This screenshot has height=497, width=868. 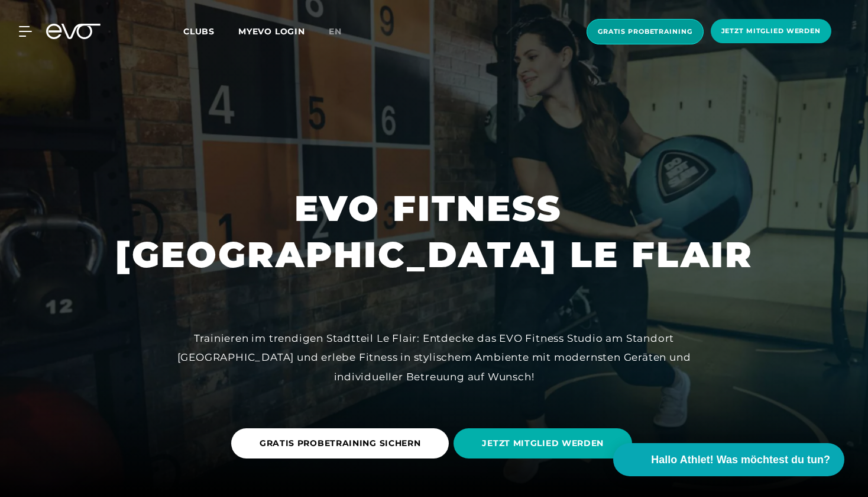 What do you see at coordinates (210, 31) in the screenshot?
I see `a: Clubs` at bounding box center [210, 31].